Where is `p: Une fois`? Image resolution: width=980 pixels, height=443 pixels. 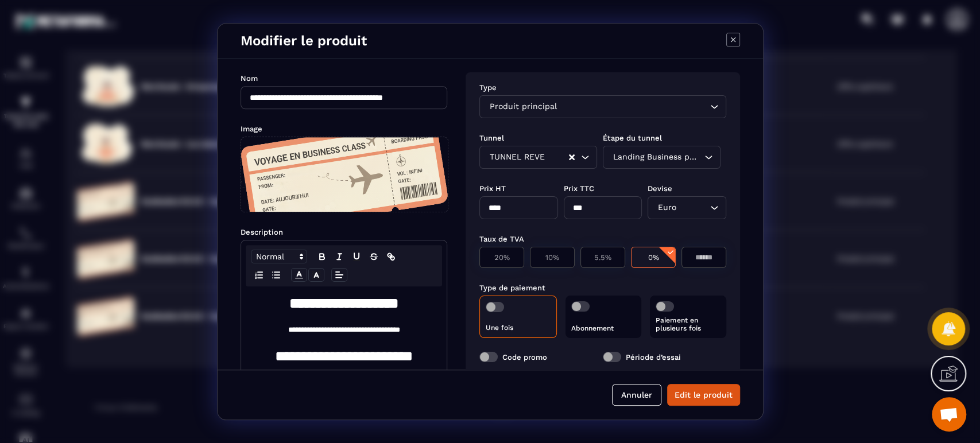 p: Une fois is located at coordinates (518, 328).